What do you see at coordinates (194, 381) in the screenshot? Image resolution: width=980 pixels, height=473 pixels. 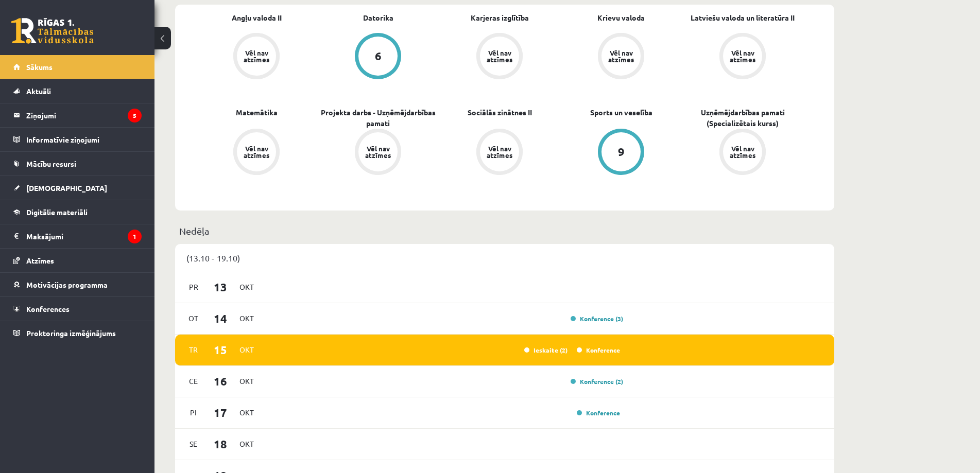 I see `span: Ce` at bounding box center [194, 381].